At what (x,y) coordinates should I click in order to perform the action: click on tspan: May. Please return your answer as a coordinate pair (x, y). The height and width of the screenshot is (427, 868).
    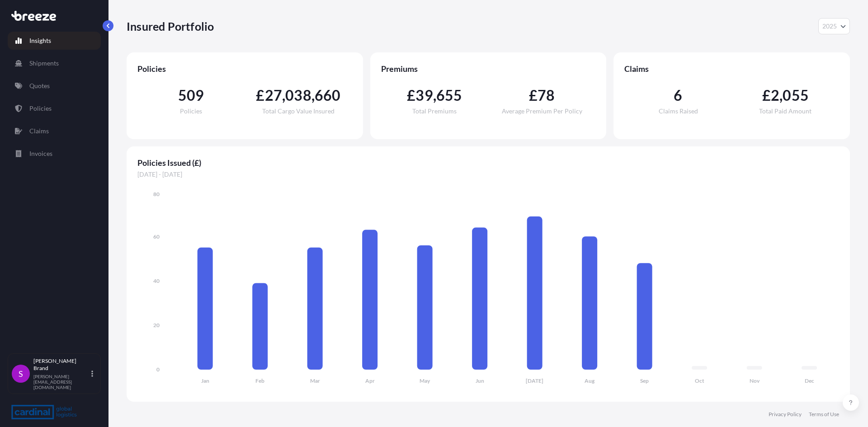
    Looking at the image, I should click on (425, 381).